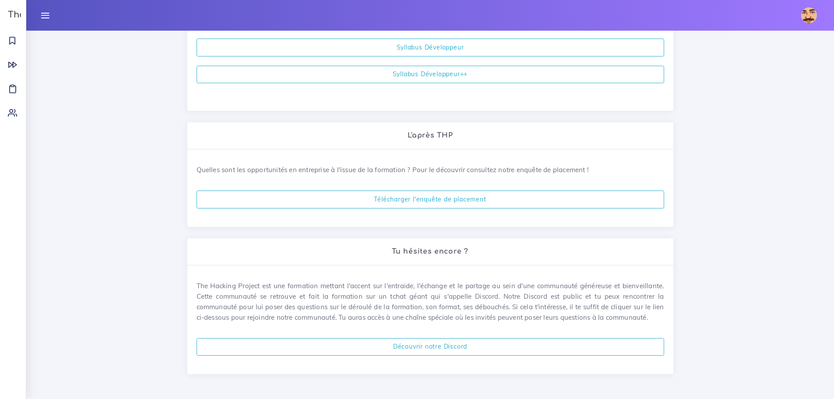 The height and width of the screenshot is (399, 834). What do you see at coordinates (430, 170) in the screenshot?
I see `p: Quelles sont les opportunités en entreprise à l'issue de la formation ? Pour le découvrir consult...` at bounding box center [430, 170].